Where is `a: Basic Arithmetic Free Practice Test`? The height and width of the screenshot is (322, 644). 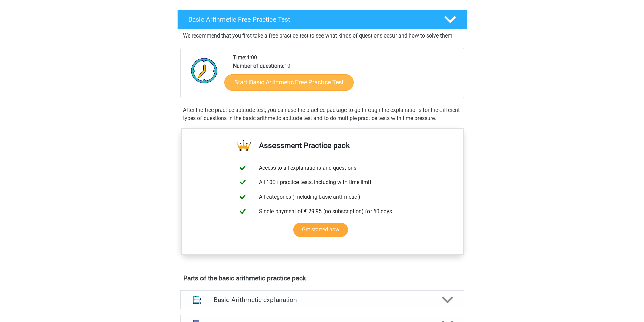 a: Basic Arithmetic Free Practice Test is located at coordinates (322, 20).